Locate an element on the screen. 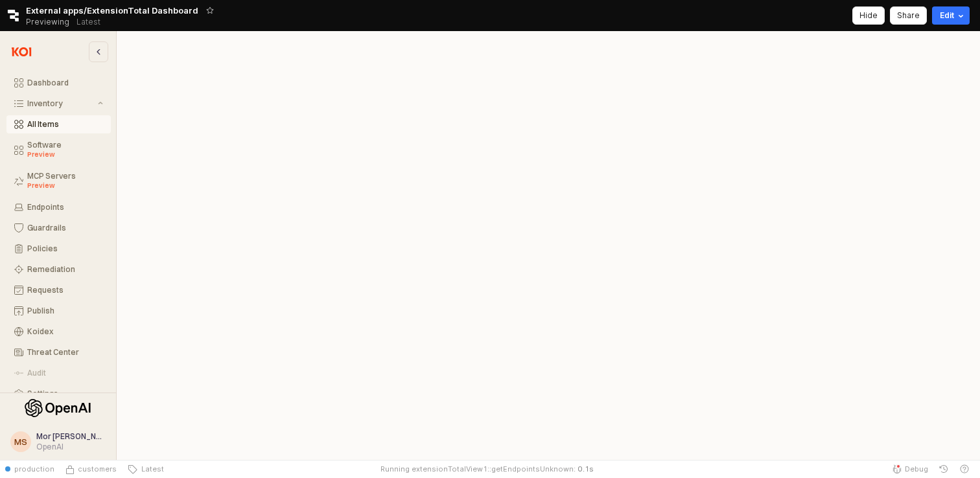 Image resolution: width=980 pixels, height=478 pixels. button: Publish is located at coordinates (58, 311).